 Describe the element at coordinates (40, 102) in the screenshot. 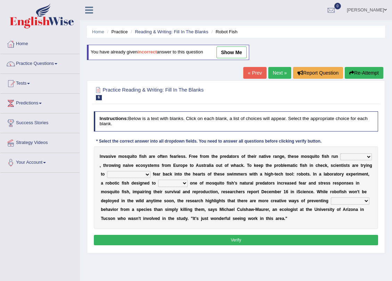

I see `a: Predictions` at that location.